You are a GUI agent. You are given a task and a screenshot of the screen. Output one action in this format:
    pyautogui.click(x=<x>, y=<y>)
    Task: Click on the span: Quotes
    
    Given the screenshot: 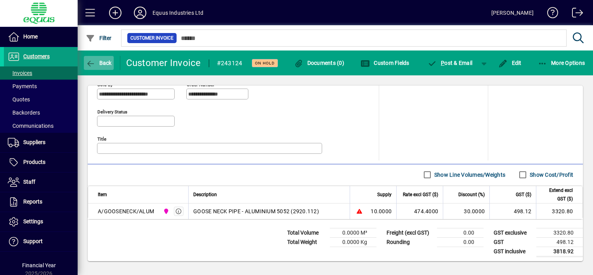 What is the action you would take?
    pyautogui.click(x=19, y=99)
    